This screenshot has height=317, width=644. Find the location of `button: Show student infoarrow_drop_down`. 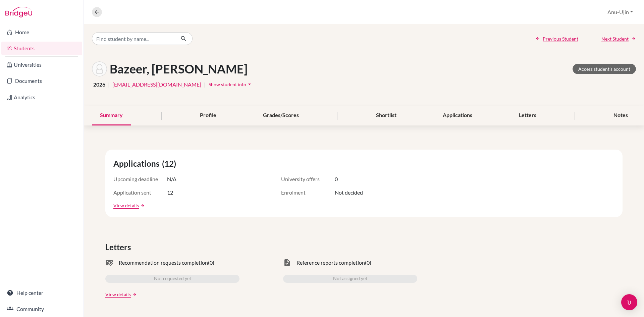

button: Show student infoarrow_drop_down is located at coordinates (231, 84).